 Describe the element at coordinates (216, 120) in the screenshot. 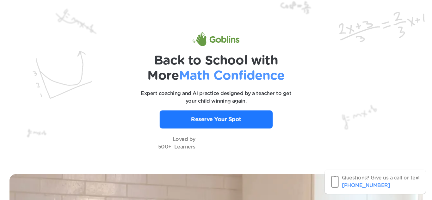

I see `p: Reserve Your Spot` at that location.